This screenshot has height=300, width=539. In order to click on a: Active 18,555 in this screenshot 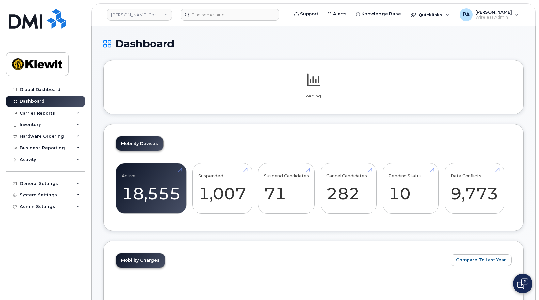, I will do `click(151, 188)`.